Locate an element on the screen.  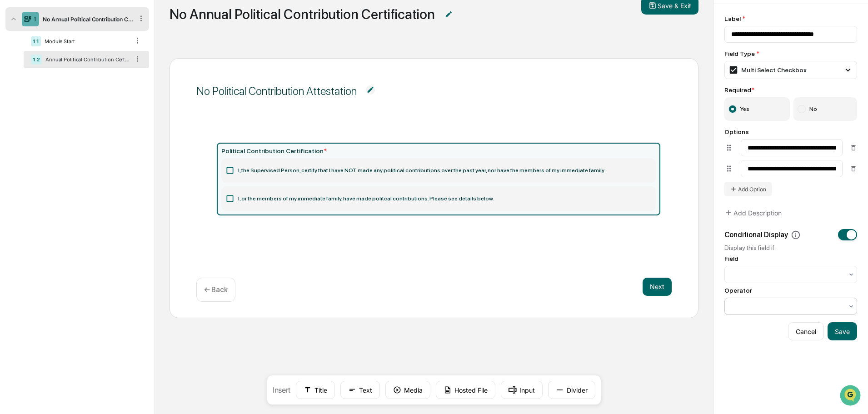
button: Text is located at coordinates (359, 390).